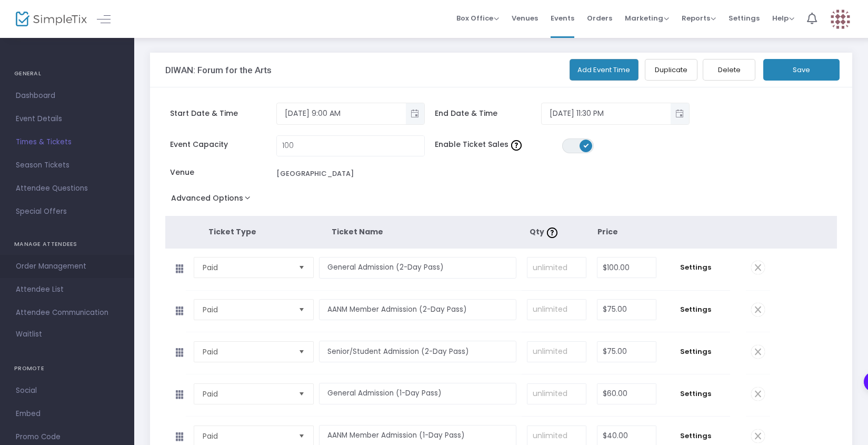  Describe the element at coordinates (66, 267) in the screenshot. I see `span: Order Management` at that location.